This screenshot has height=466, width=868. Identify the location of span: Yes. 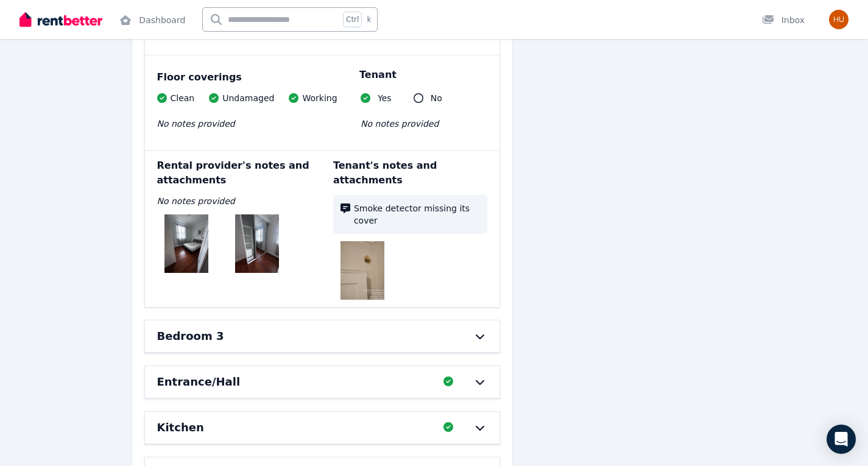
(384, 98).